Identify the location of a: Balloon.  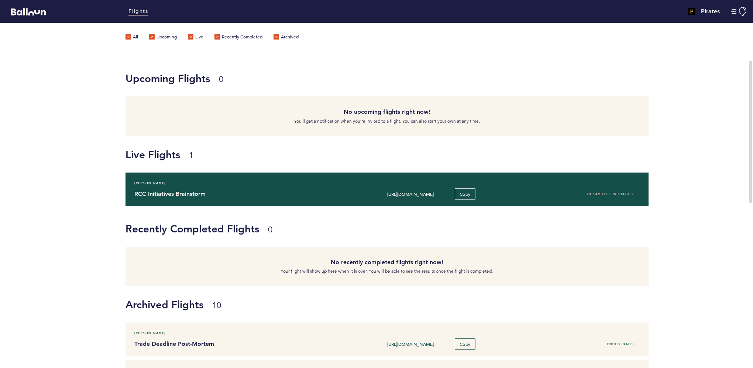
(25, 11).